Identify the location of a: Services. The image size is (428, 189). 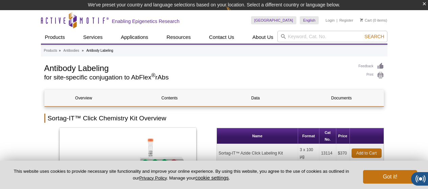
(93, 37).